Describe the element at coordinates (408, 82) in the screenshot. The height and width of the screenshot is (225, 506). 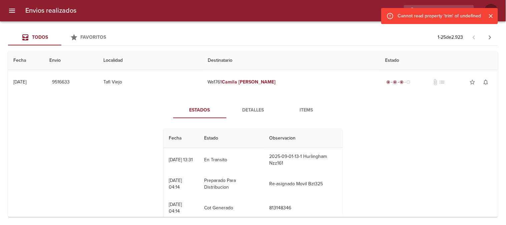
I see `span: radio_button_unchecked` at that location.